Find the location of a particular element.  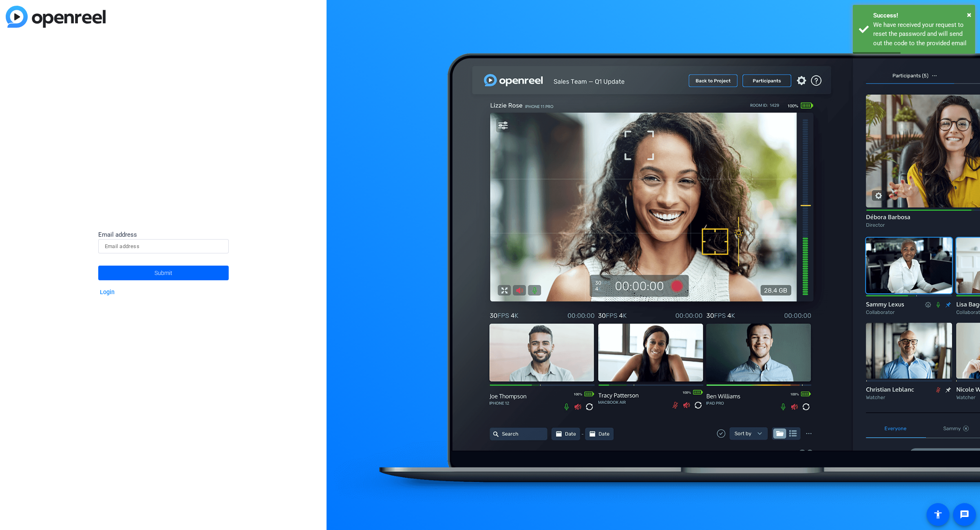

button: Submit is located at coordinates (163, 273).